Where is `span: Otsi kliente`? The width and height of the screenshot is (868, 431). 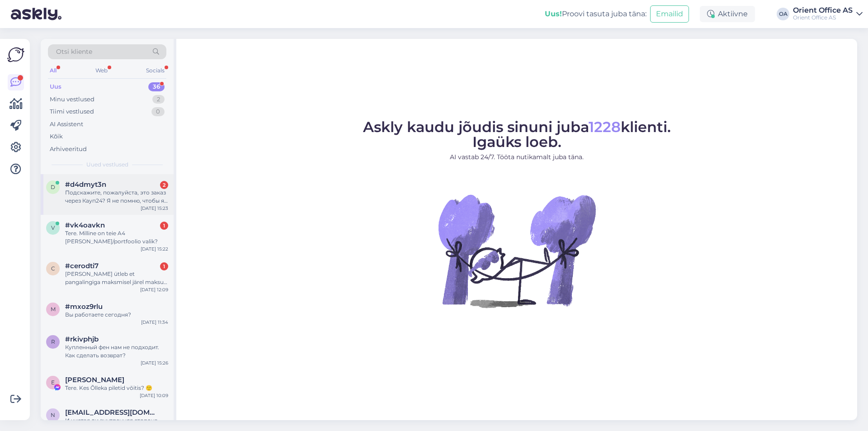 span: Otsi kliente is located at coordinates (74, 52).